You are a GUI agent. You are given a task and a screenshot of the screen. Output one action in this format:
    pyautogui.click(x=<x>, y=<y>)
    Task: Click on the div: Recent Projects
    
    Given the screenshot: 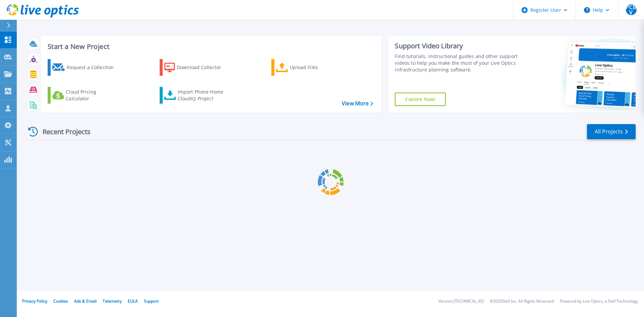 What is the action you would take?
    pyautogui.click(x=63, y=132)
    